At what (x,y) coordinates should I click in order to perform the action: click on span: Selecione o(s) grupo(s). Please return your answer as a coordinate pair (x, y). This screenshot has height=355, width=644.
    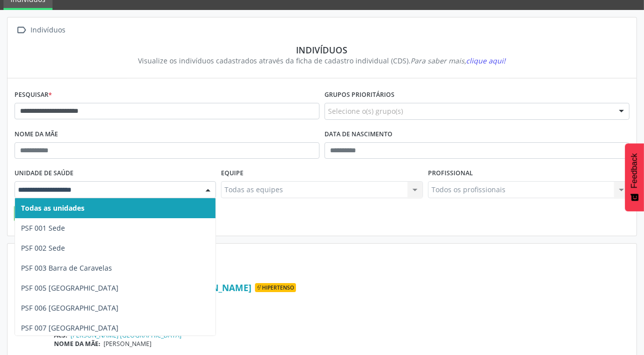
    Looking at the image, I should click on (365, 111).